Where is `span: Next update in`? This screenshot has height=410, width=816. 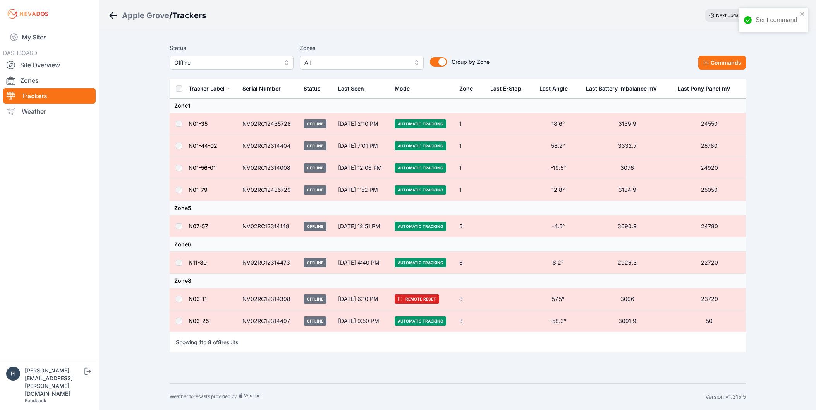 span: Next update in is located at coordinates (732, 15).